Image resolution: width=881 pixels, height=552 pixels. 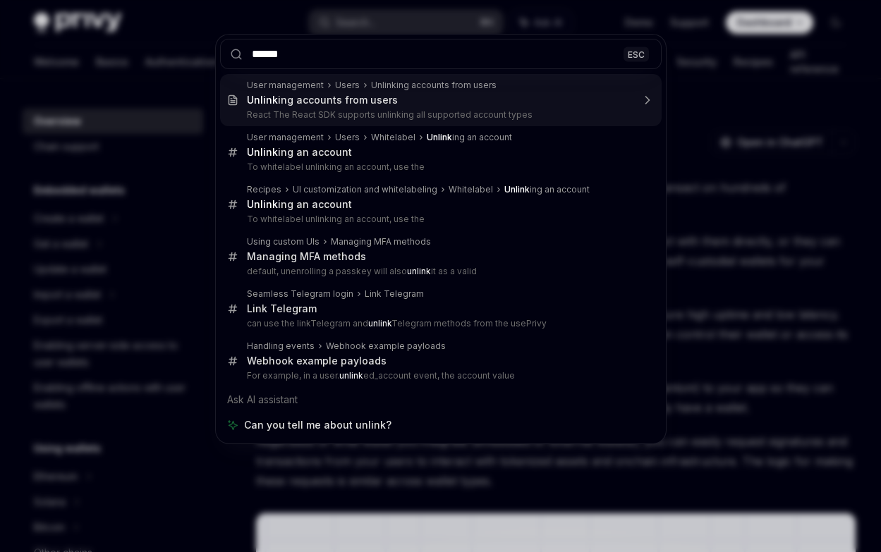 What do you see at coordinates (283, 242) in the screenshot?
I see `div: Using custom UIs` at bounding box center [283, 242].